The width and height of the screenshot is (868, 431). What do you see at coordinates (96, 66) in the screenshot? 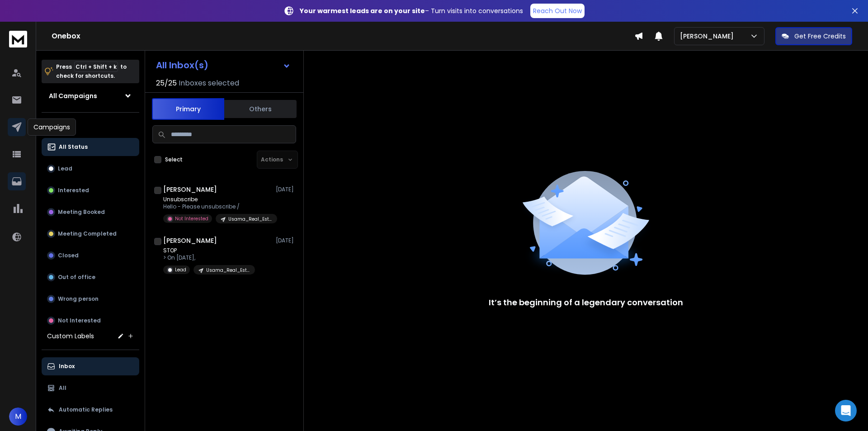
I see `span: Ctrl + Shift + k` at bounding box center [96, 66].